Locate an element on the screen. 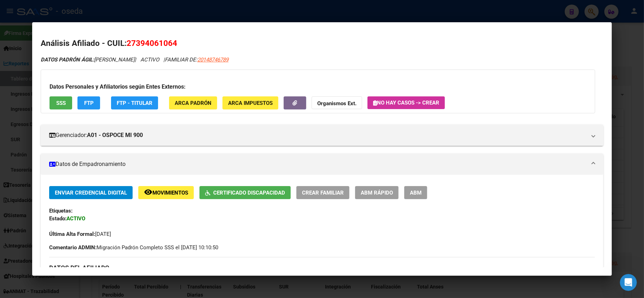 The image size is (644, 298). span: FTP - Titular is located at coordinates (135, 103).